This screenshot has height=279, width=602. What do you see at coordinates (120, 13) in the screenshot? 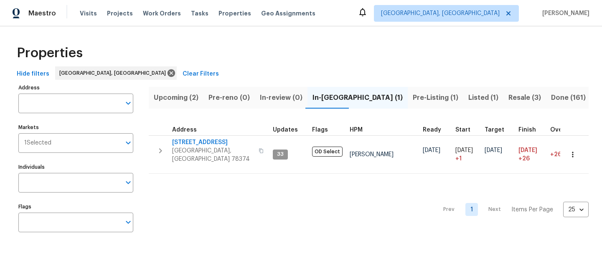
I see `span: Projects` at bounding box center [120, 13].